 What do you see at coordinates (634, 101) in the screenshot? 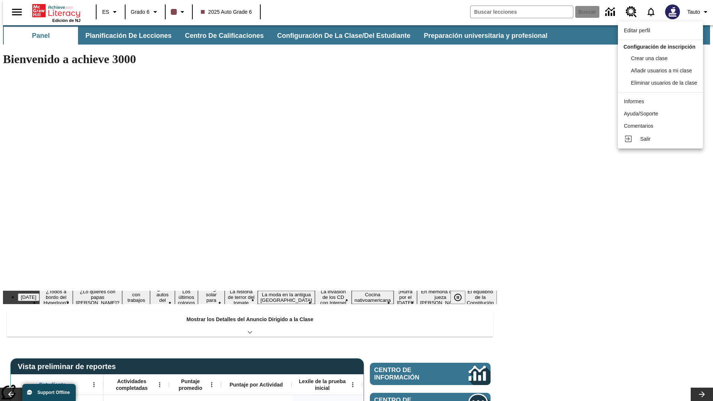
I see `span: Informes` at bounding box center [634, 101].